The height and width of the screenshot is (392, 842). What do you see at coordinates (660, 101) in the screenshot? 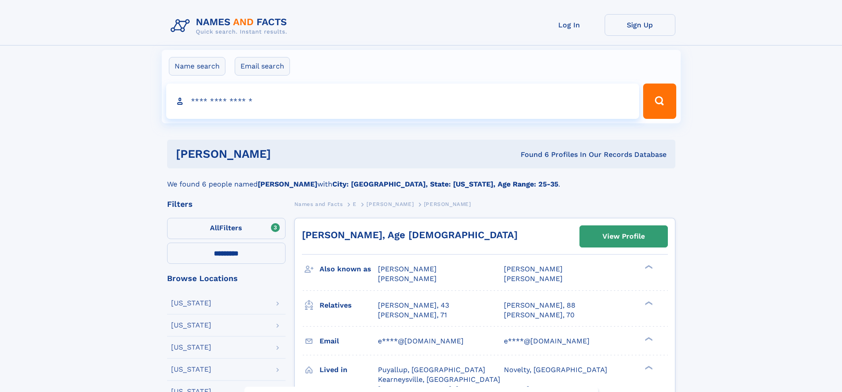
I see `button: Search Button` at bounding box center [660, 101].